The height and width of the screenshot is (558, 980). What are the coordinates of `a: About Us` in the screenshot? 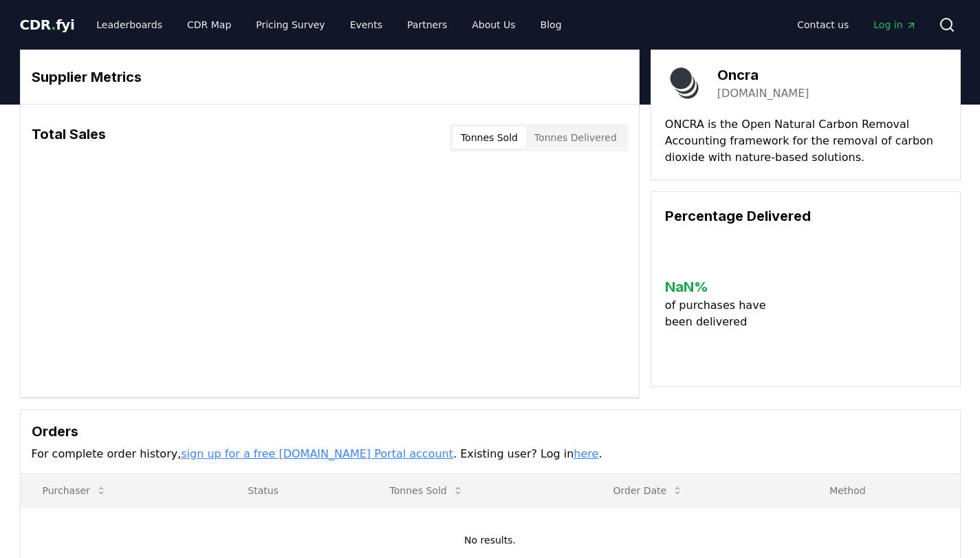 It's located at (494, 25).